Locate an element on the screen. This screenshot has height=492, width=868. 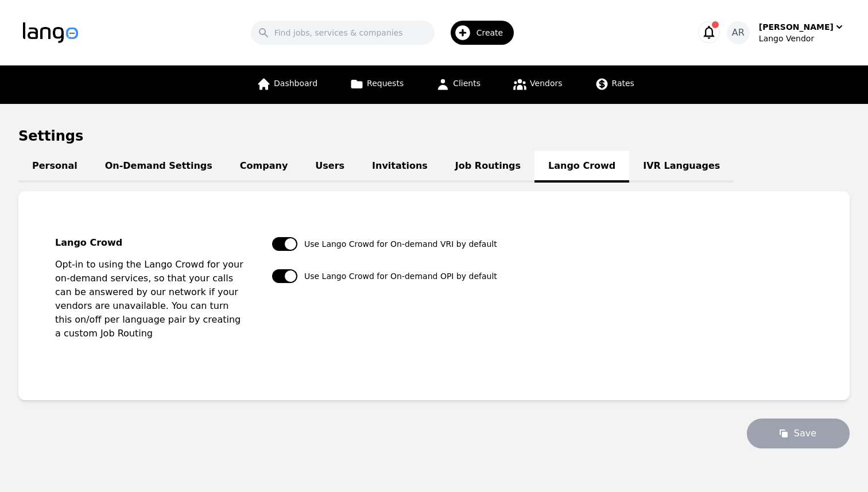
a: Job Routings is located at coordinates (488, 166).